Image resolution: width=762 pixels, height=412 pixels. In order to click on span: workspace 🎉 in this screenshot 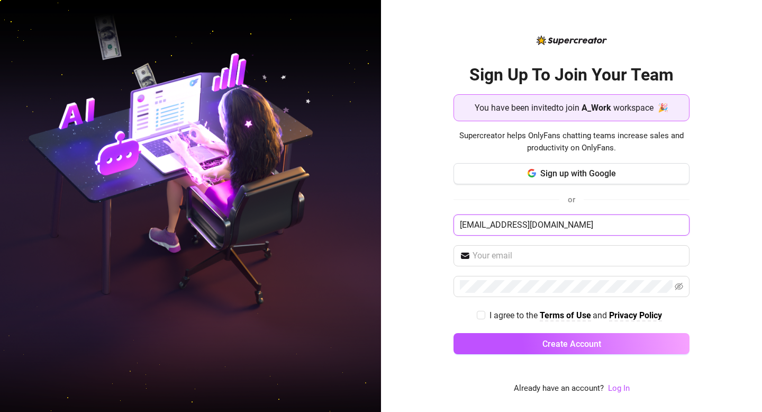, I will do `click(641, 107)`.